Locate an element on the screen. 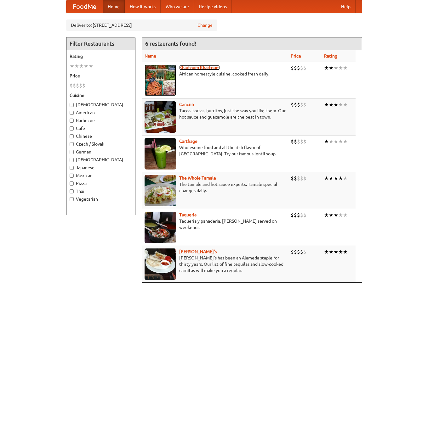  ng-pluralize: 6 restaurants found! is located at coordinates (171, 43).